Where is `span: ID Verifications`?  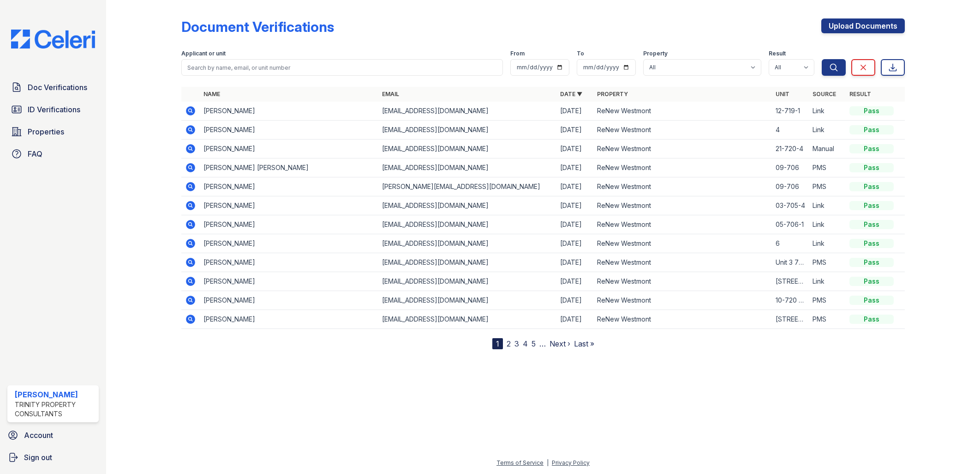
span: ID Verifications is located at coordinates (54, 109).